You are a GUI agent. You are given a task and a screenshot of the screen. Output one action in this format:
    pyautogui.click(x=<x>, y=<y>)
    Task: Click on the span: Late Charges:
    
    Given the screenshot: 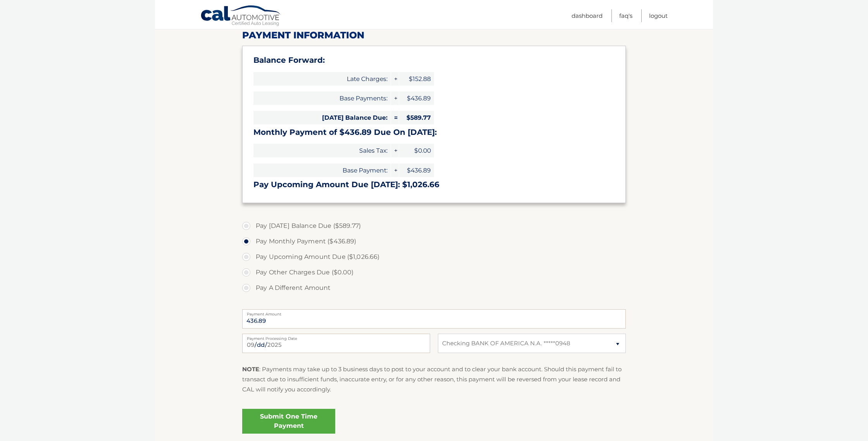 What is the action you would take?
    pyautogui.click(x=322, y=78)
    